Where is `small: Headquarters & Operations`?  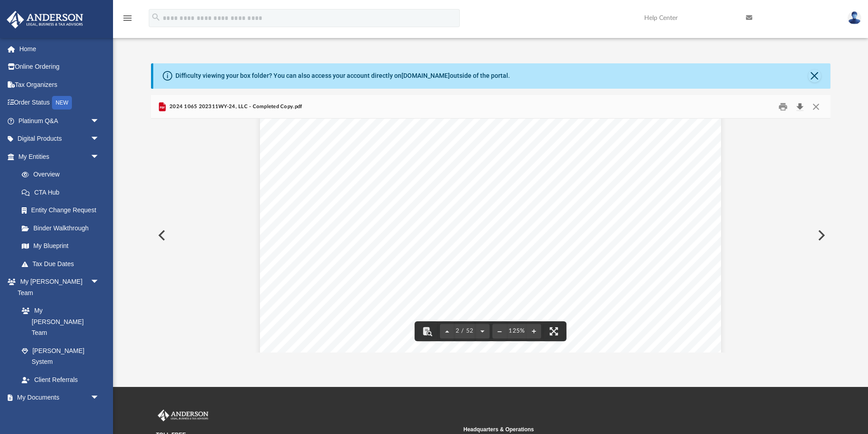
small: Headquarters & Operations is located at coordinates (614, 429).